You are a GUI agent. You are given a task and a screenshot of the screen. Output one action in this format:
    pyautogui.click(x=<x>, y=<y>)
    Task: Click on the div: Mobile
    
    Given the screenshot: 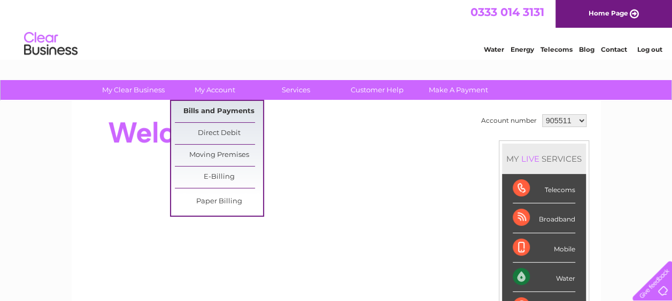 What is the action you would take?
    pyautogui.click(x=543, y=248)
    